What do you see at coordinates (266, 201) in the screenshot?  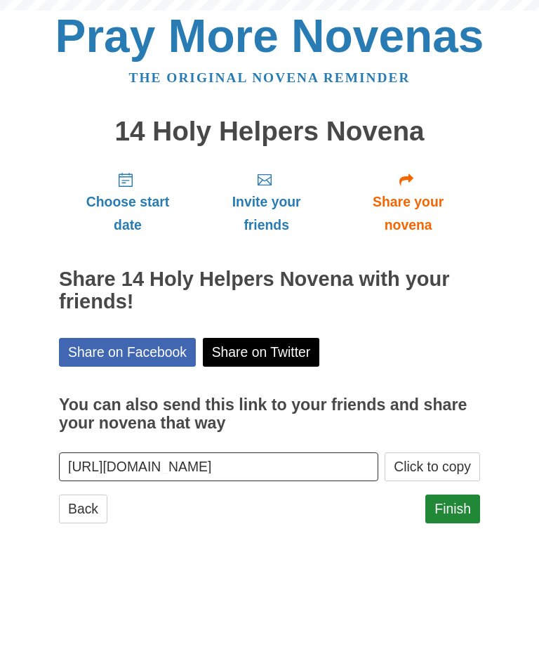 I see `a: Invite your friends` at bounding box center [266, 201].